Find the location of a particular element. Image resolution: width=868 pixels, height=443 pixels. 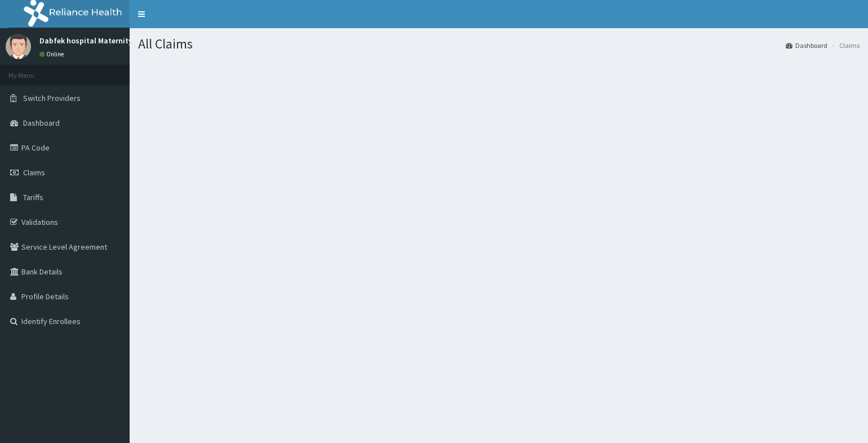

a: Dashboard is located at coordinates (806, 45).